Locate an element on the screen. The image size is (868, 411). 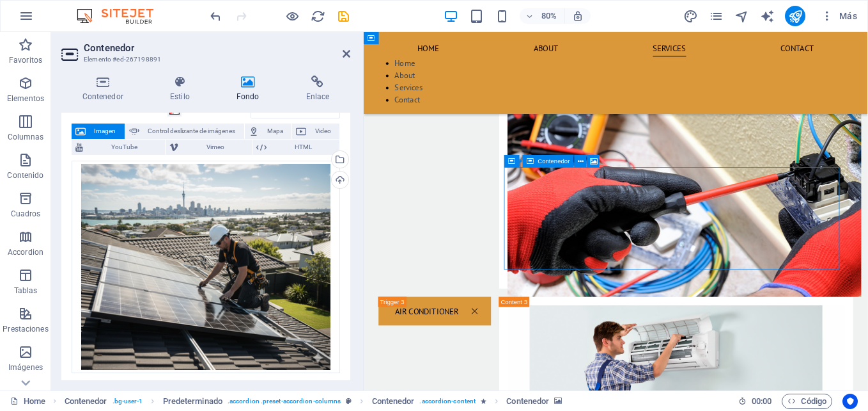
button: text_generator is located at coordinates (767, 16).